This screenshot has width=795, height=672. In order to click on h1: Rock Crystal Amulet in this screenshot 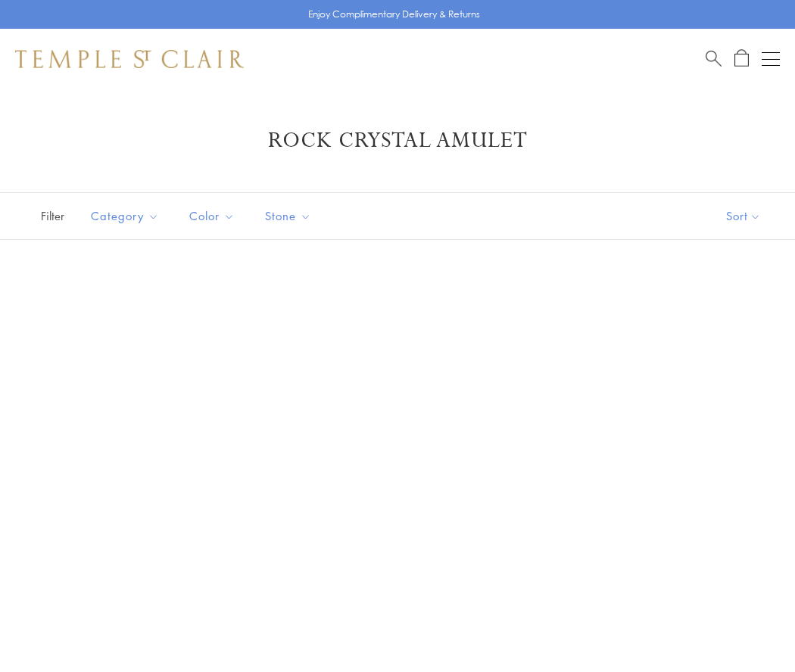, I will do `click(398, 141)`.